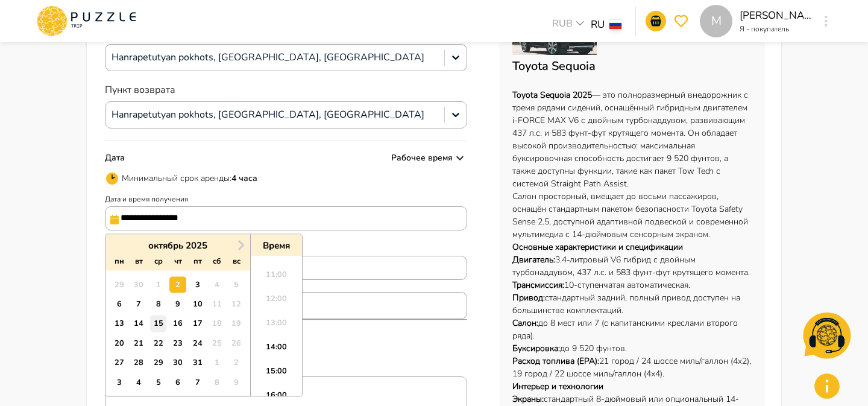 The height and width of the screenshot is (406, 868). Describe the element at coordinates (177, 333) in the screenshot. I see `div: month 2025-10` at that location.